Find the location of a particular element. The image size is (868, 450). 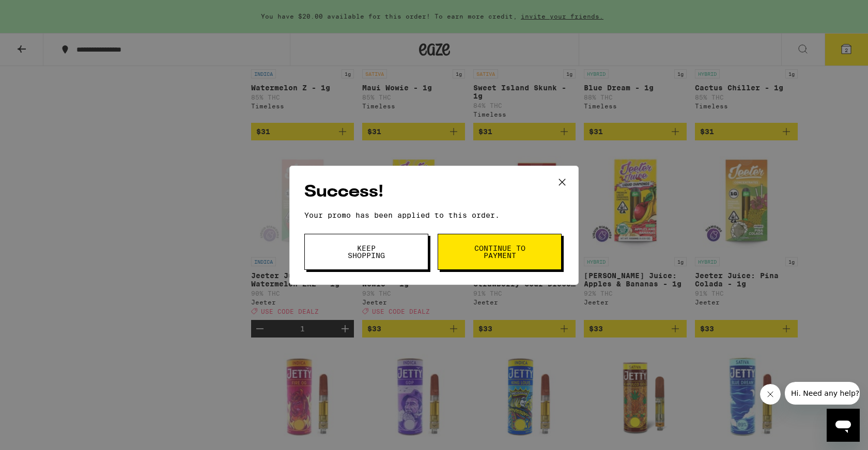

p: Your promo has been applied to this order. is located at coordinates (434, 215).